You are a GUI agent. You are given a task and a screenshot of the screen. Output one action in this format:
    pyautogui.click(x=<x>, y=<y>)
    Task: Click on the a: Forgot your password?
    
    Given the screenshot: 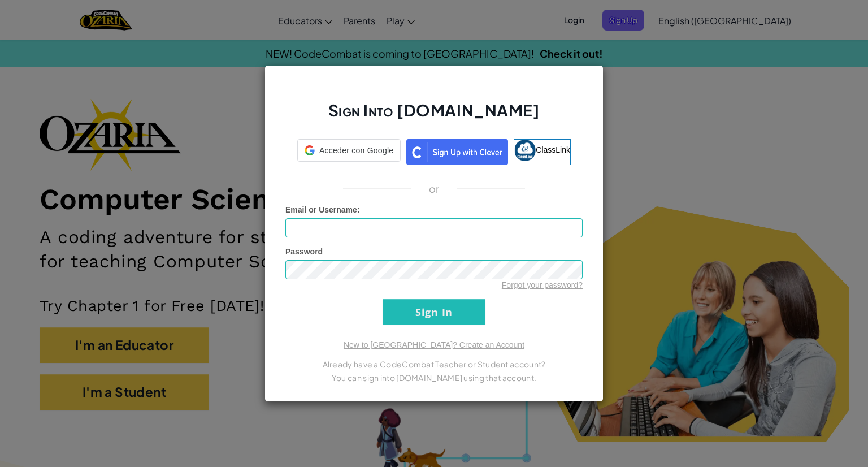 What is the action you would take?
    pyautogui.click(x=542, y=285)
    